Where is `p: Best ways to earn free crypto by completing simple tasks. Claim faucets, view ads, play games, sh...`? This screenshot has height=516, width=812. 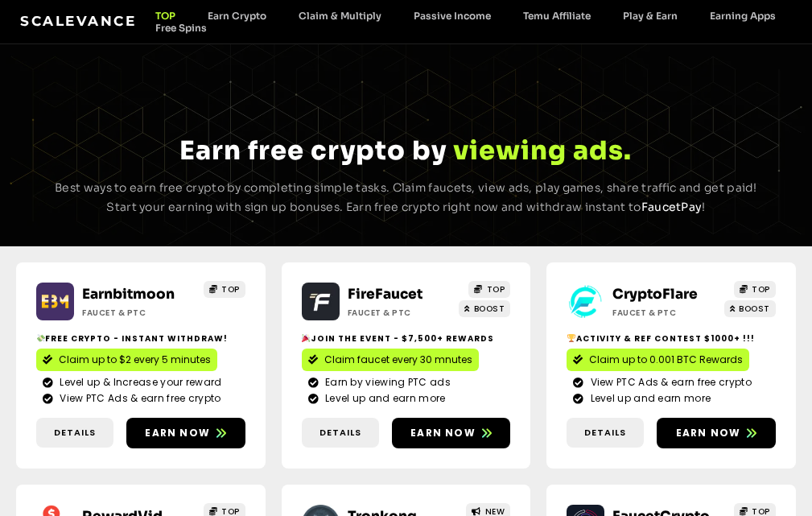
p: Best ways to earn free crypto by completing simple tasks. Claim faucets, view ads, play games, sh... is located at coordinates (406, 198).